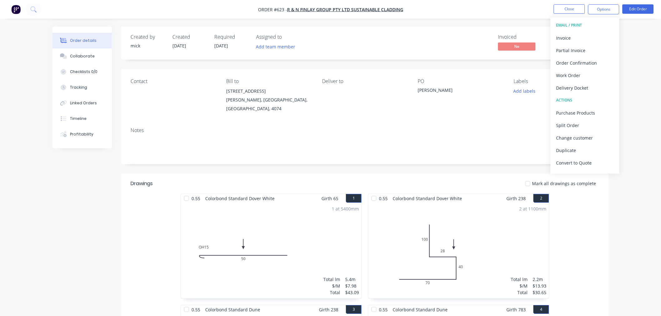 The width and height of the screenshot is (661, 316). What do you see at coordinates (82, 103) in the screenshot?
I see `button: Linked Orders` at bounding box center [82, 103].